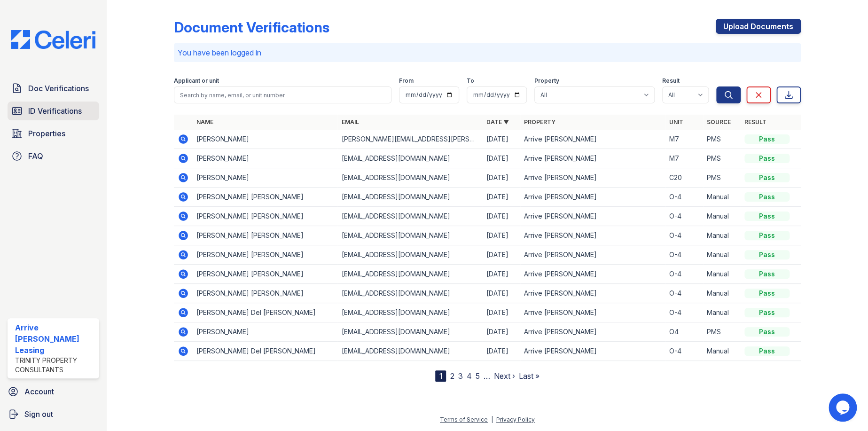 This screenshot has height=431, width=868. I want to click on a: Doc Verifications, so click(53, 88).